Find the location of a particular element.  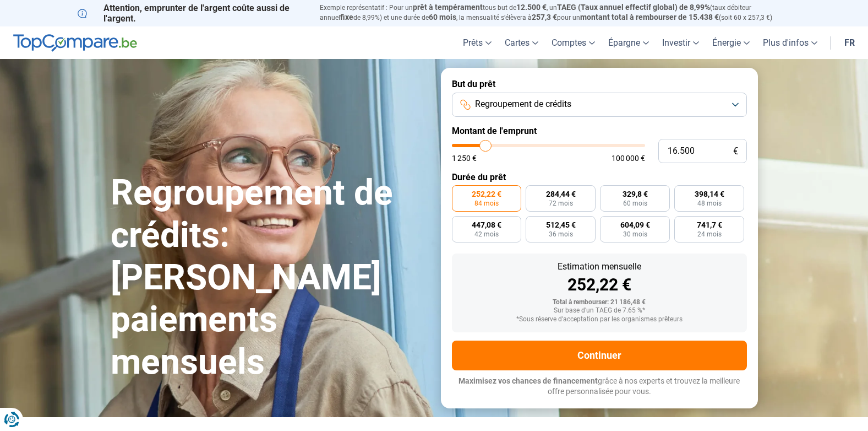

div: Estimation mensuelle is located at coordinates (599, 267).